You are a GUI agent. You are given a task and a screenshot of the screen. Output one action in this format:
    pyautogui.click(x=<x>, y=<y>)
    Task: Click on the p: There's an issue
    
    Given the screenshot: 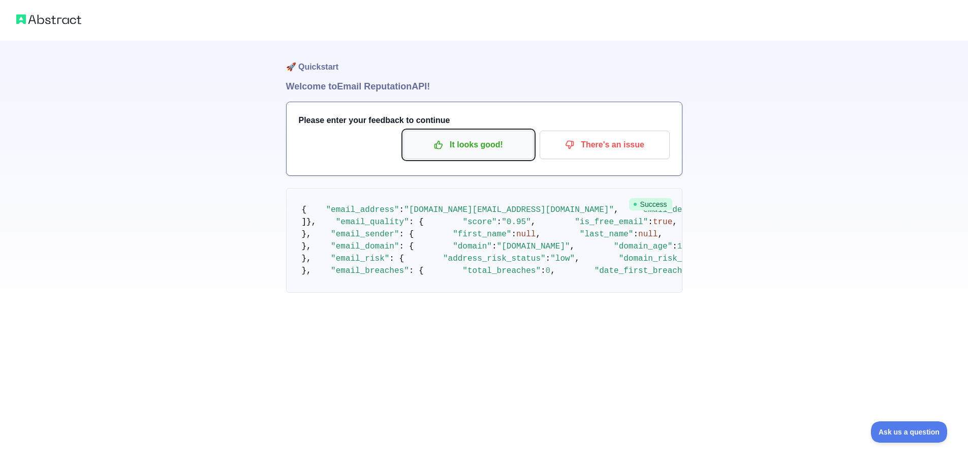 What is the action you would take?
    pyautogui.click(x=604, y=145)
    